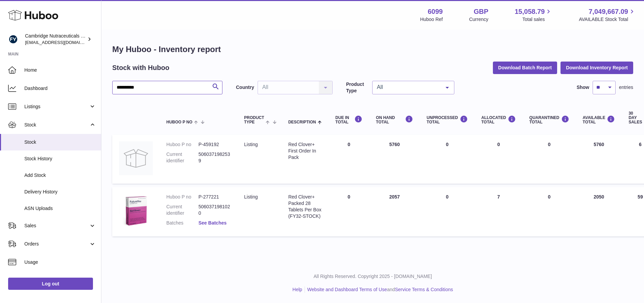 This screenshot has height=303, width=644. I want to click on label: Product Type, so click(357, 88).